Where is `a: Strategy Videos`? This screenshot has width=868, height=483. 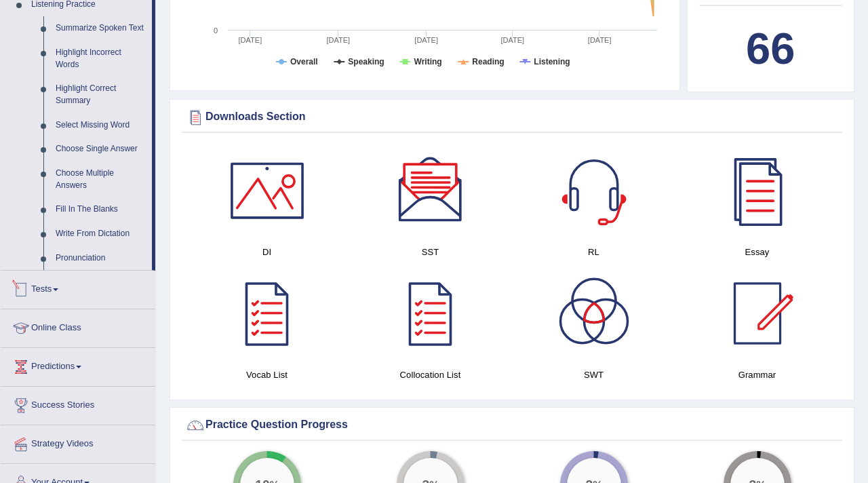
a: Strategy Videos is located at coordinates (78, 443).